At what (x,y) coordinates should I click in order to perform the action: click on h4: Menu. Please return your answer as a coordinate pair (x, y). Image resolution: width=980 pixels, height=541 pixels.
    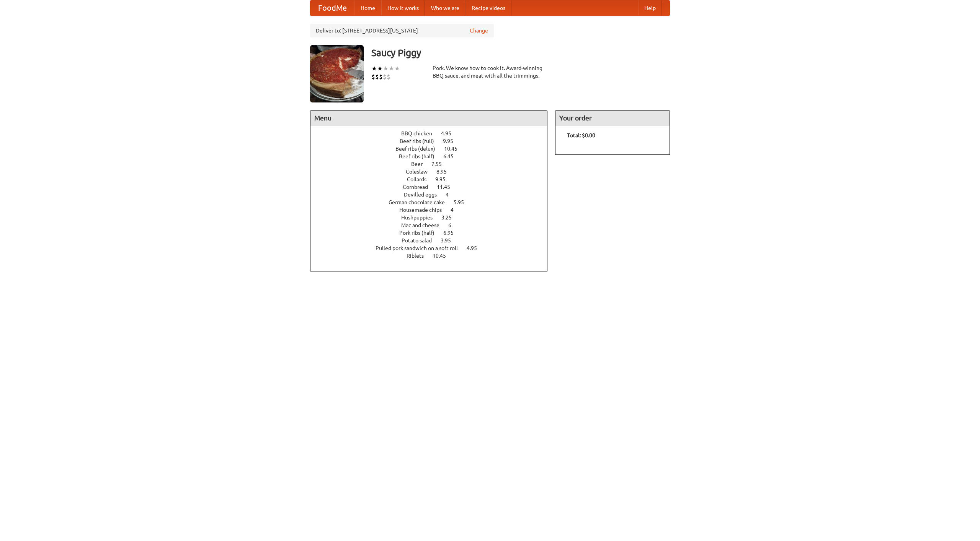
    Looking at the image, I should click on (429, 118).